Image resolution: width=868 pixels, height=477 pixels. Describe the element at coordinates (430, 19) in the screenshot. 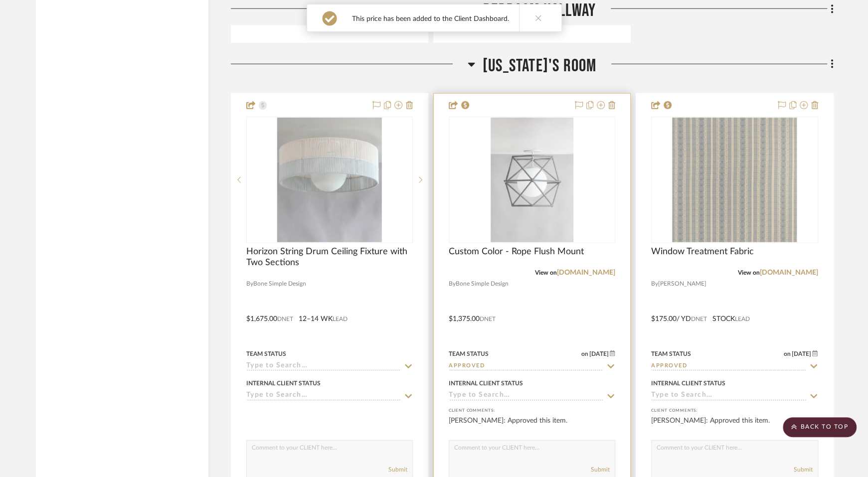

I see `div: This price has been added to the Client Dashboard.` at that location.